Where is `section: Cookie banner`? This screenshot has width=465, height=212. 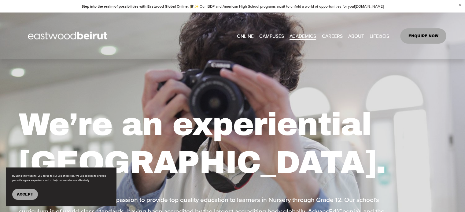 section: Cookie banner is located at coordinates (61, 187).